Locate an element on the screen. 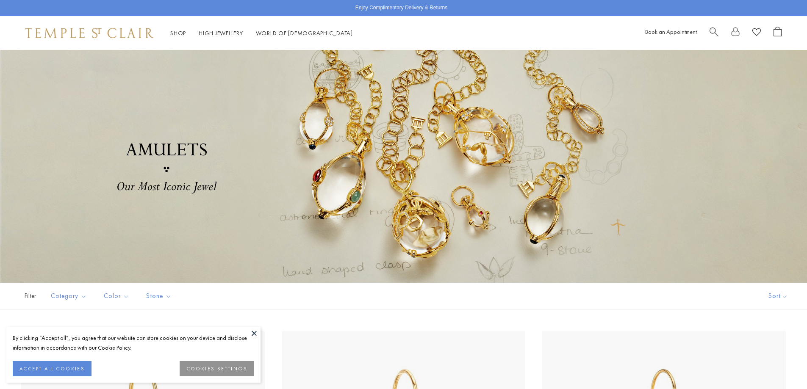 The width and height of the screenshot is (807, 389). span: Stone is located at coordinates (160, 296).